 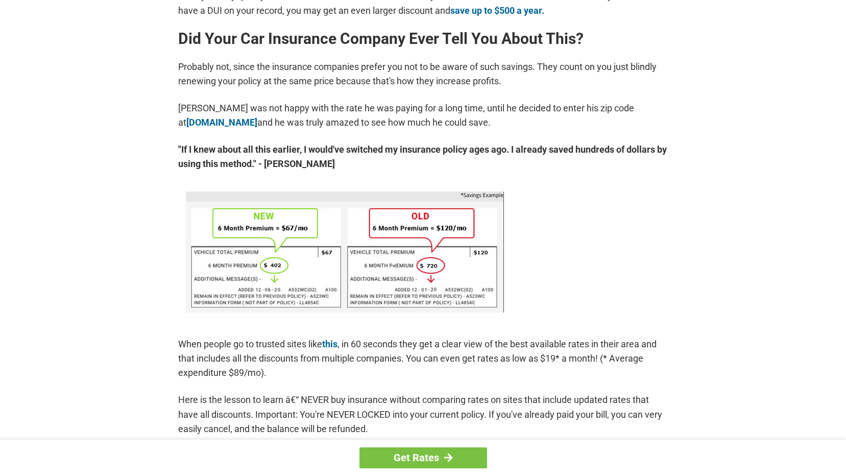 I want to click on h2: Did Your Car Insurance Company Ever Tell You About This?, so click(x=423, y=39).